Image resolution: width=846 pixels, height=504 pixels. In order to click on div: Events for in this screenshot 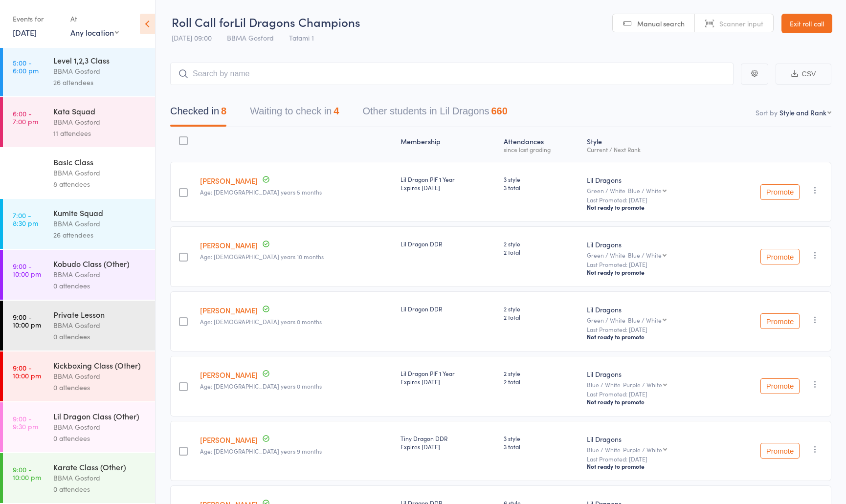, I will do `click(37, 19)`.